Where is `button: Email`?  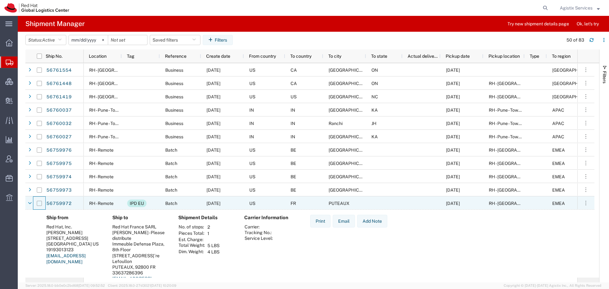 button: Email is located at coordinates (344, 221).